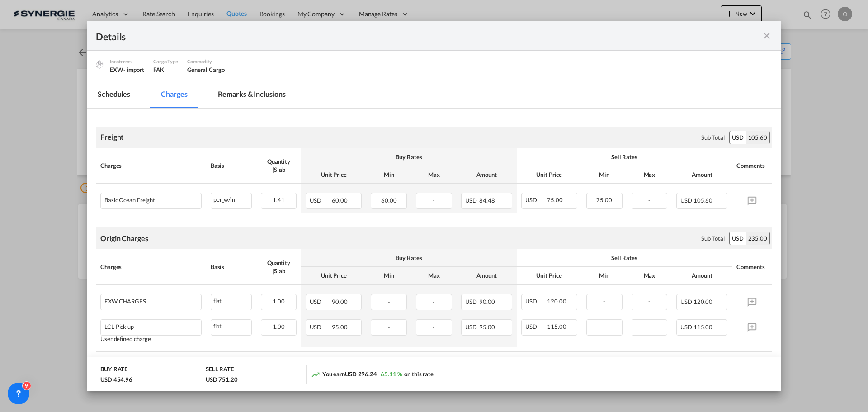 The height and width of the screenshot is (412, 868). What do you see at coordinates (130, 200) in the screenshot?
I see `div: Basic Ocean Freight` at bounding box center [130, 200].